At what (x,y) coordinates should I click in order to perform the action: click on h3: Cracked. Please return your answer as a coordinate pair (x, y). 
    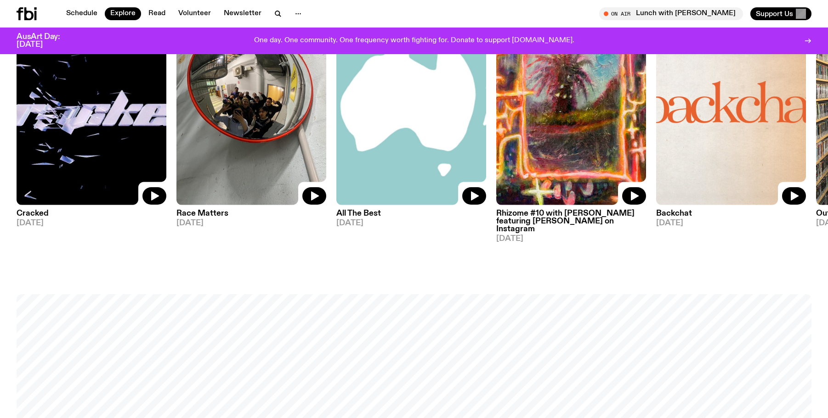
    Looking at the image, I should click on (91, 214).